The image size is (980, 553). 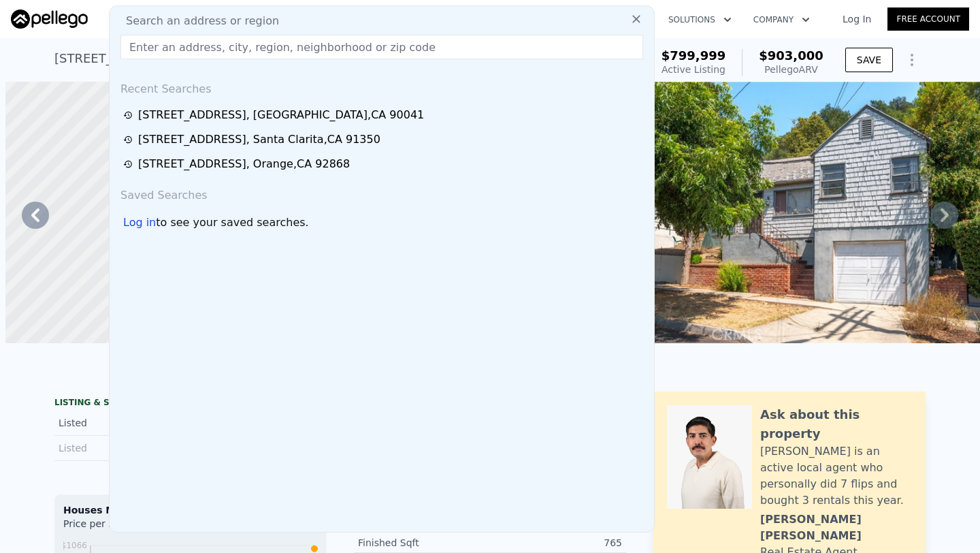 What do you see at coordinates (835, 424) in the screenshot?
I see `div: Ask about this property` at bounding box center [835, 424].